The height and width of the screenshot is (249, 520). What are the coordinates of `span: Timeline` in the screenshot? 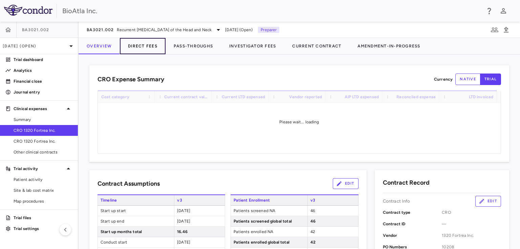 It's located at (136, 200).